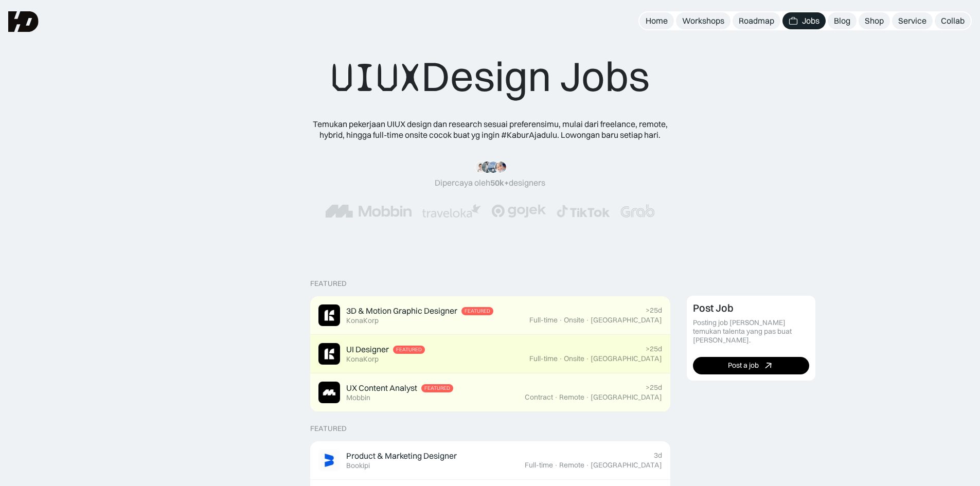  Describe the element at coordinates (499, 183) in the screenshot. I see `span: 50k+` at that location.